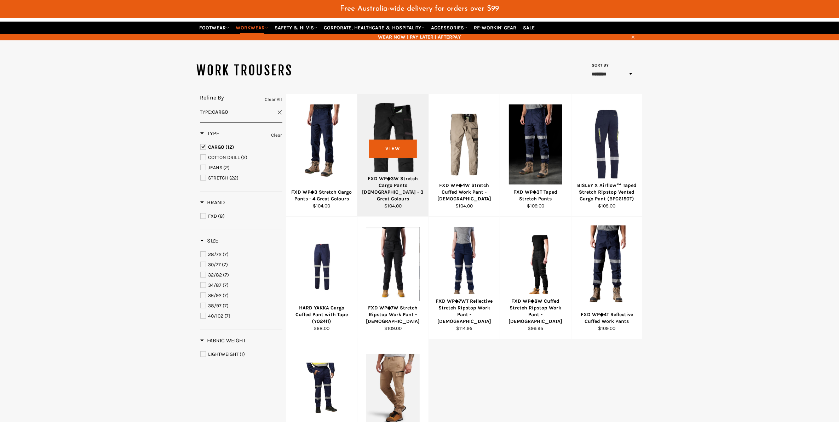 This screenshot has height=422, width=839. Describe the element at coordinates (529, 28) in the screenshot. I see `a: SALE` at that location.